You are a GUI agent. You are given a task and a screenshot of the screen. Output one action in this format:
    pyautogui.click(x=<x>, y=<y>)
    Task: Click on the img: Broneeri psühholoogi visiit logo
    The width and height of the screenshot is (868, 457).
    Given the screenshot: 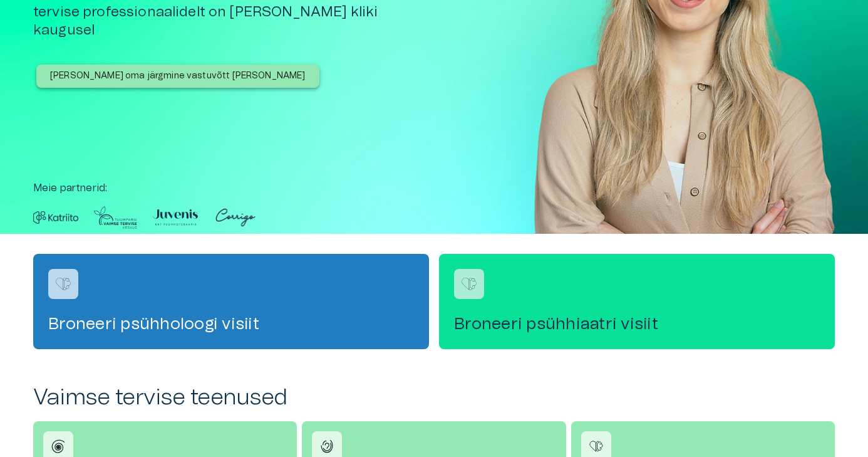 What is the action you would take?
    pyautogui.click(x=64, y=284)
    